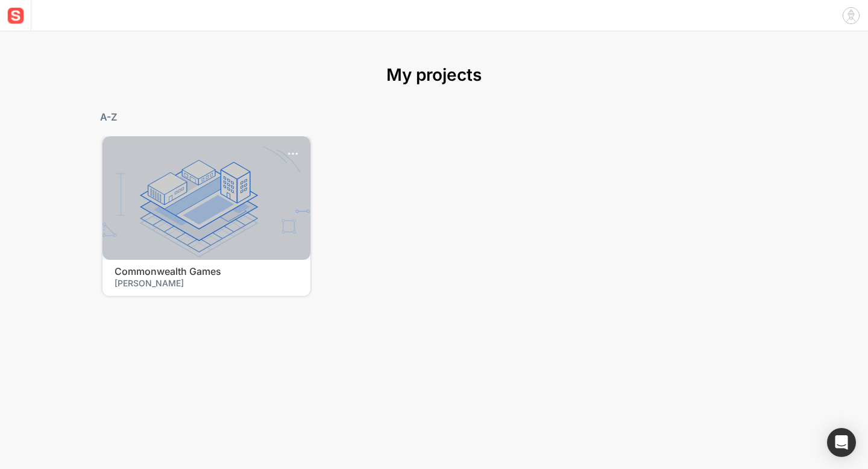 The image size is (868, 469). I want to click on div: A-Z, so click(108, 117).